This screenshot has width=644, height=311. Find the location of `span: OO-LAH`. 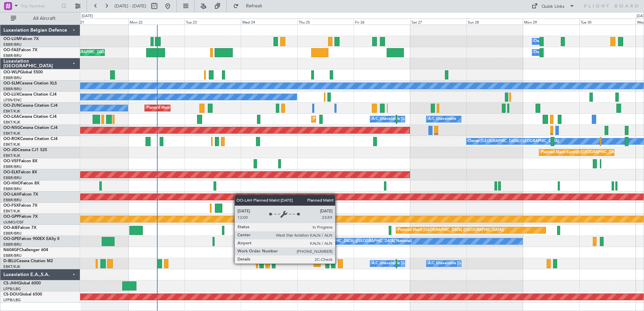

span: OO-LAH is located at coordinates (11, 194).